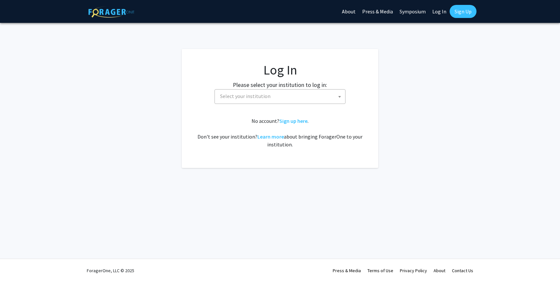 The width and height of the screenshot is (560, 282). I want to click on a: Sign up here, so click(293, 121).